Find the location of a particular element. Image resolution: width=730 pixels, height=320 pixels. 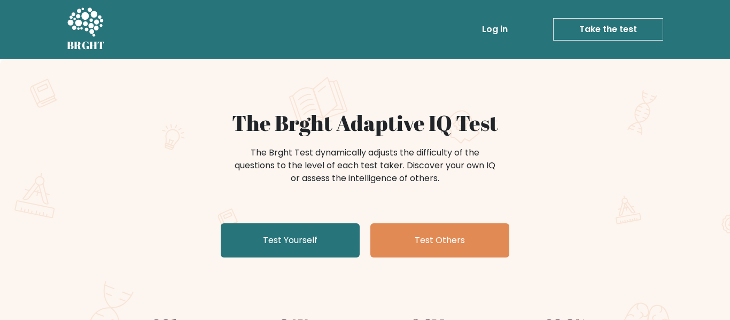

a: BRGHT is located at coordinates (86, 29).